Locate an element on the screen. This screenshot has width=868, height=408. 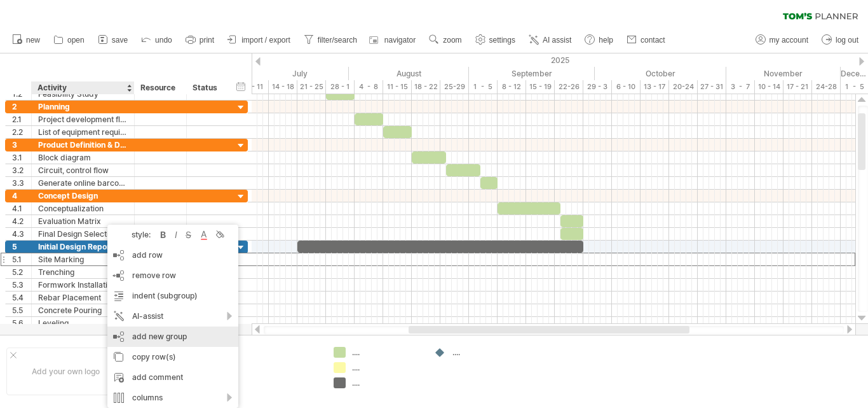
span: new is located at coordinates (33, 40).